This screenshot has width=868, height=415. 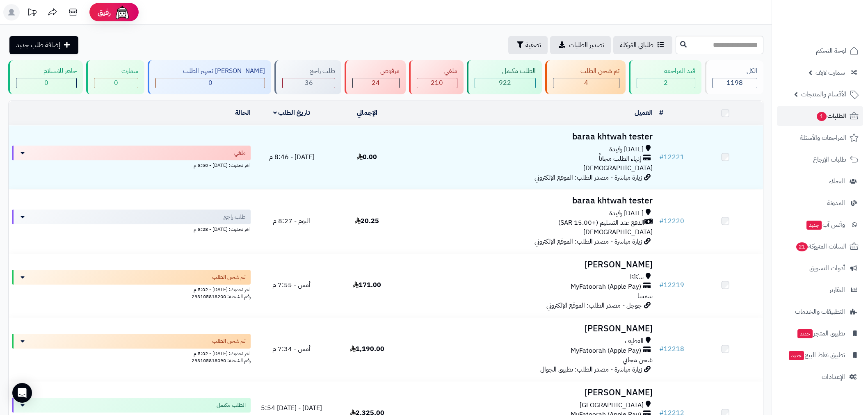 What do you see at coordinates (589, 241) in the screenshot?
I see `span: زيارة مباشرة - مصدر الطلب: الموقع الإلكتروني` at bounding box center [589, 241].